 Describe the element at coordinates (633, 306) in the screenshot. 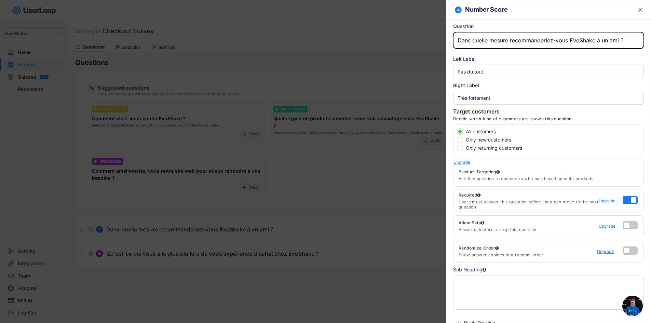

I see `div: Ouvrir le chat` at that location.